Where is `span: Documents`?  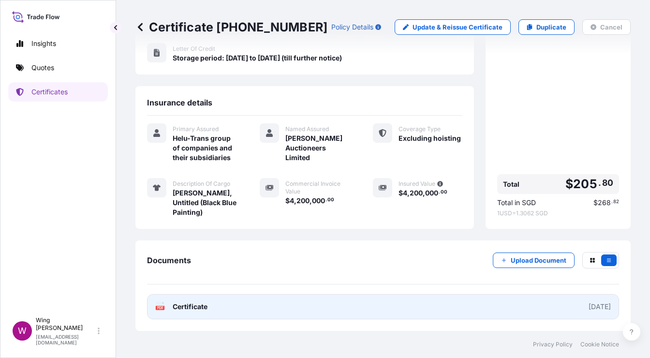 span: Documents is located at coordinates (169, 260).